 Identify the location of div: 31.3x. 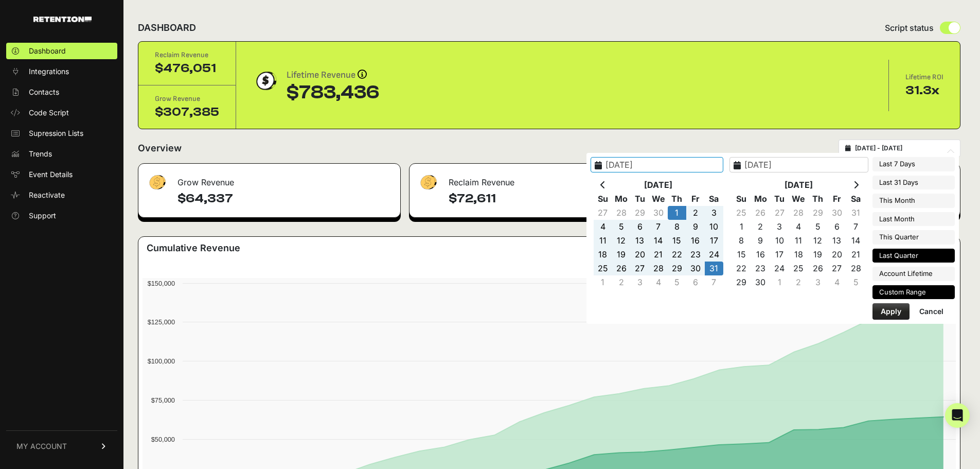
(924, 90).